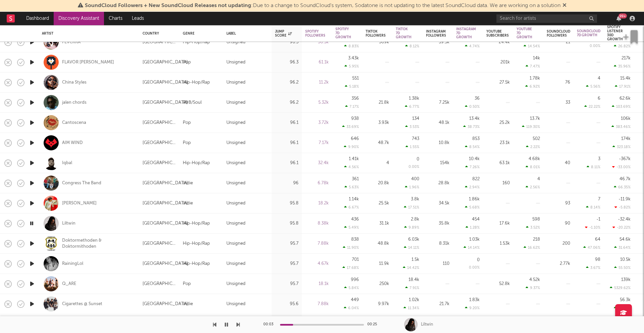 Image resolution: width=644 pixels, height=333 pixels. What do you see at coordinates (622, 227) in the screenshot?
I see `div: -20.22 %` at bounding box center [622, 227].